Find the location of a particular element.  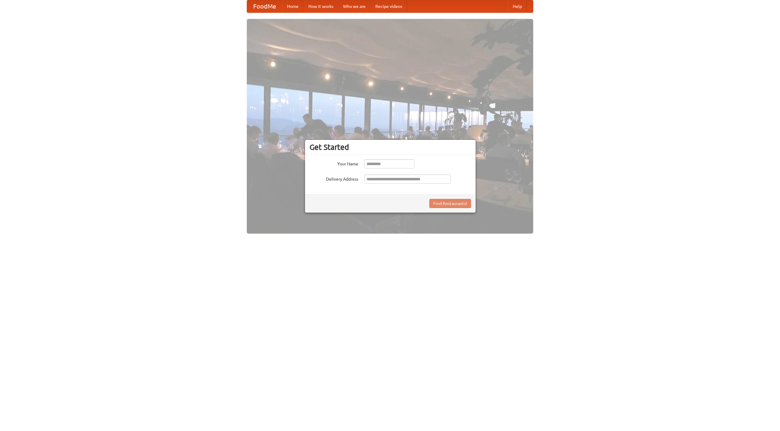

a: How it works is located at coordinates (321, 6).